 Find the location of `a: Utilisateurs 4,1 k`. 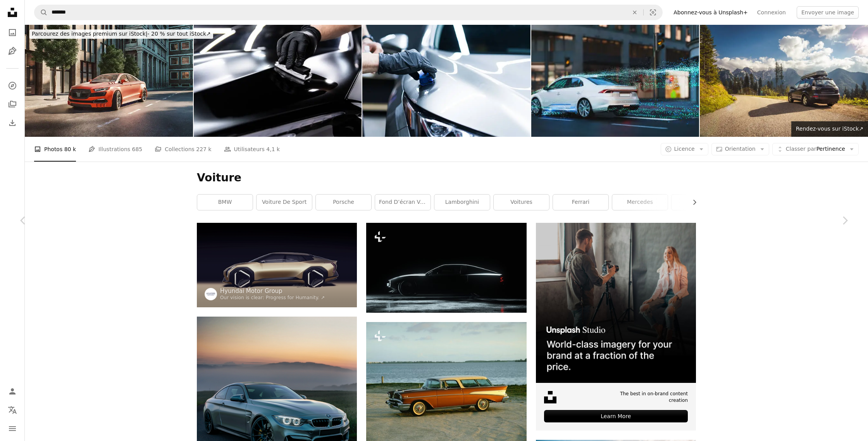

a: Utilisateurs 4,1 k is located at coordinates (252, 149).